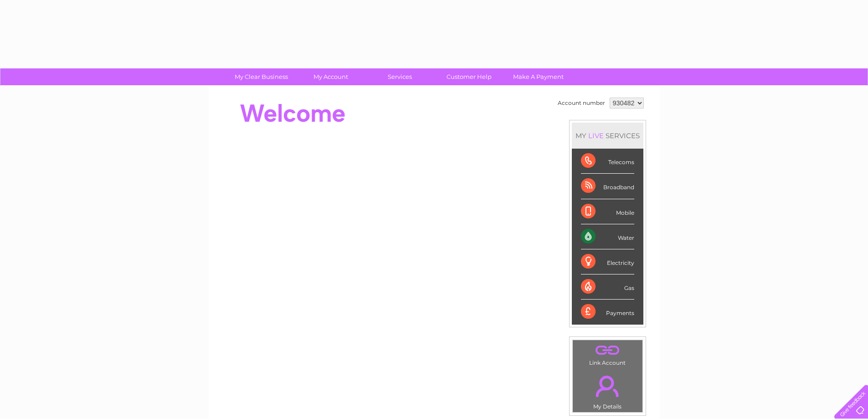 This screenshot has width=868, height=419. Describe the element at coordinates (582, 103) in the screenshot. I see `td: Account number` at that location.